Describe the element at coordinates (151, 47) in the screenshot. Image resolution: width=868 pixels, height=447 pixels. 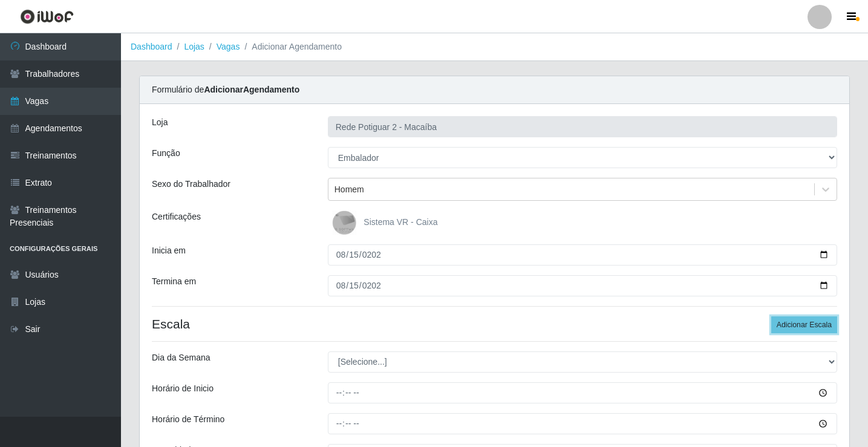
I see `a: Dashboard` at that location.